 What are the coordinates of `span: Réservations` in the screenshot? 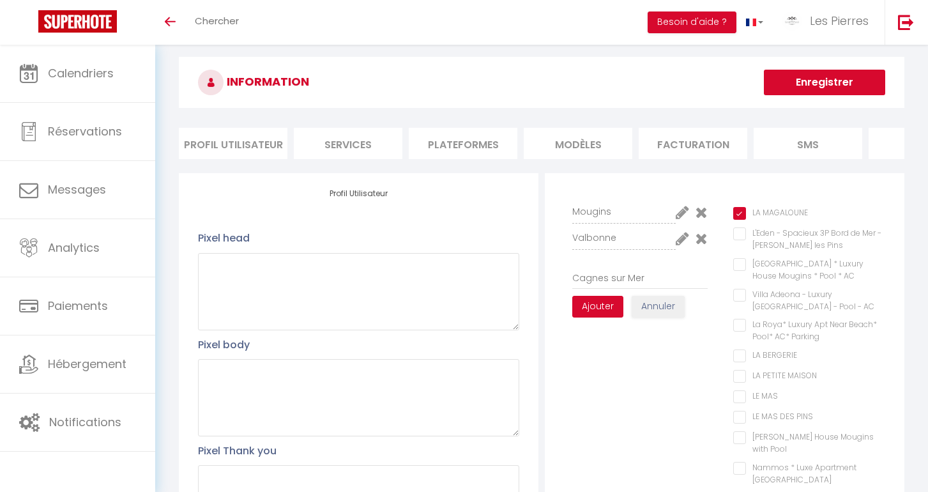 It's located at (85, 131).